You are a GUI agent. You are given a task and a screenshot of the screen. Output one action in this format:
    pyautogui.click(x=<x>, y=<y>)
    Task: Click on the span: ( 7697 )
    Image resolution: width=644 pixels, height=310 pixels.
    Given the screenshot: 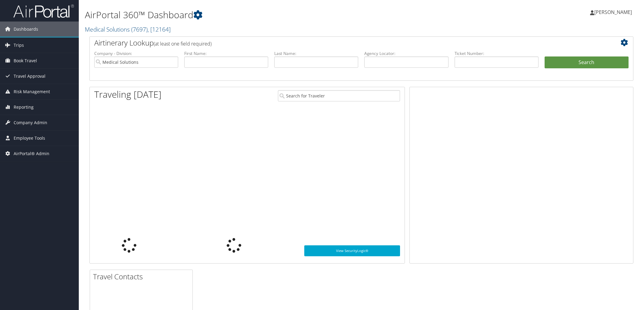 What is the action you would take?
    pyautogui.click(x=140, y=29)
    